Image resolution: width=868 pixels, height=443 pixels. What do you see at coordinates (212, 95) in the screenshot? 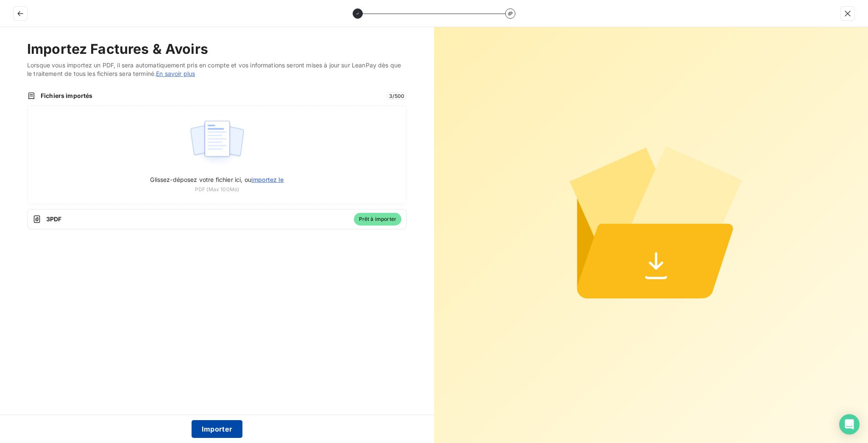
I see `span: Fichiers importés` at bounding box center [212, 95].